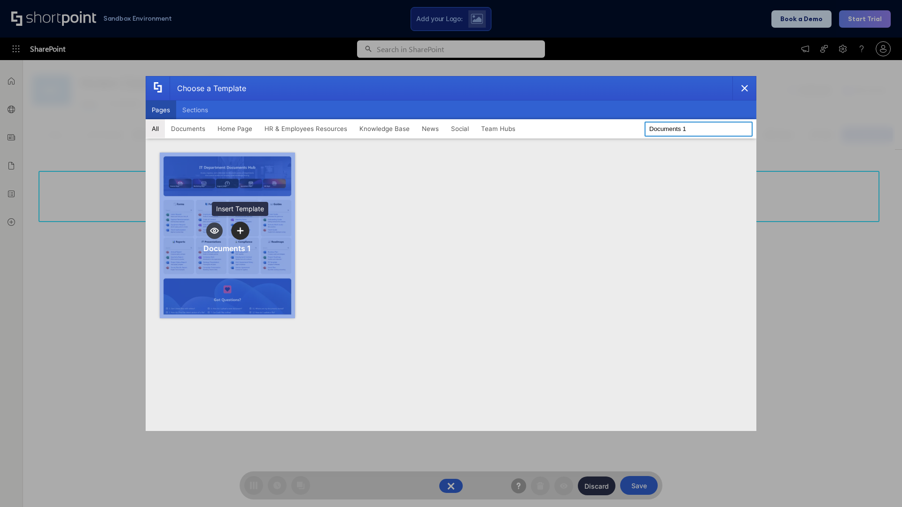 The width and height of the screenshot is (902, 507). What do you see at coordinates (155, 129) in the screenshot?
I see `button: All` at bounding box center [155, 129].